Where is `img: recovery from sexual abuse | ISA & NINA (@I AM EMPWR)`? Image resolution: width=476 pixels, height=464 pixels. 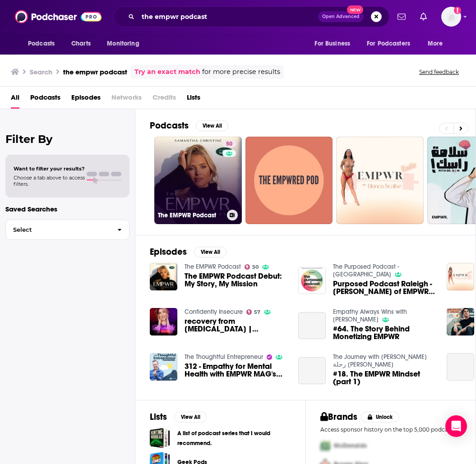 img: recovery from sexual abuse | ISA & NINA (@I AM EMPWR) is located at coordinates (163, 321).